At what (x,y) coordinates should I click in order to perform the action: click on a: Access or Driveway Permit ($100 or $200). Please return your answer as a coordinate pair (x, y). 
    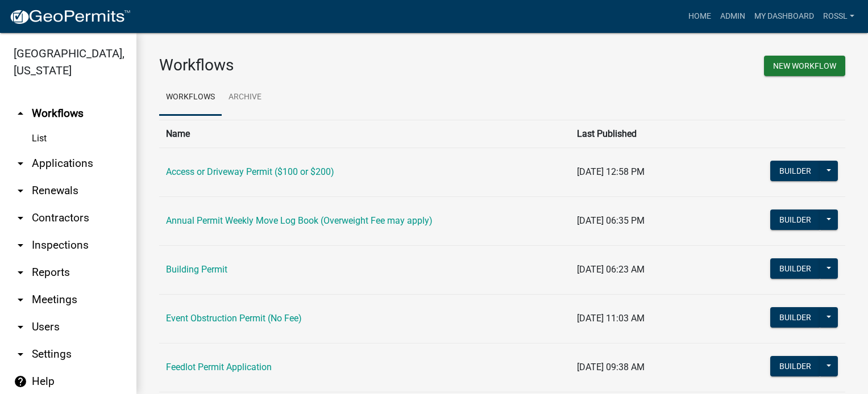
    Looking at the image, I should click on (250, 172).